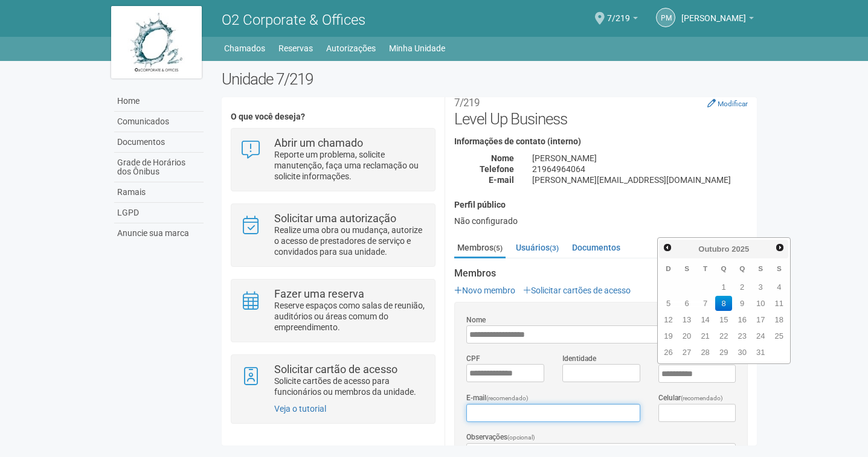  What do you see at coordinates (622, 20) in the screenshot?
I see `a: 7/219` at bounding box center [622, 20].